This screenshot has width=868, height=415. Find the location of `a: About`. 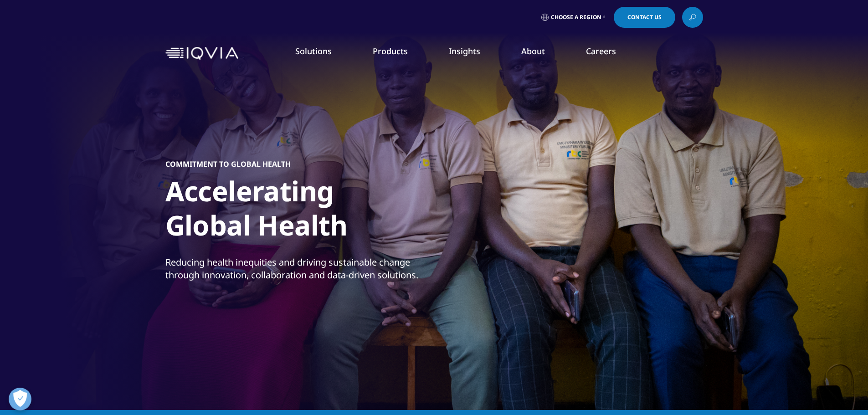

a: About is located at coordinates (533, 51).